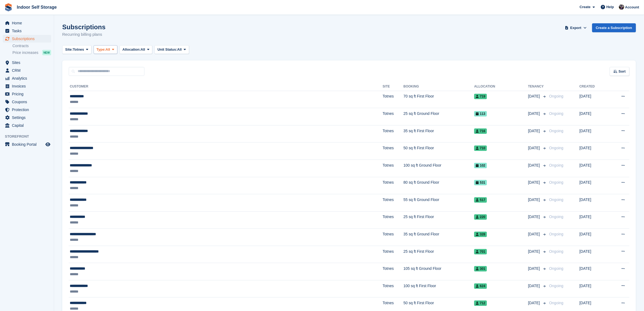 This screenshot has width=644, height=311. I want to click on span: 301, so click(481, 269).